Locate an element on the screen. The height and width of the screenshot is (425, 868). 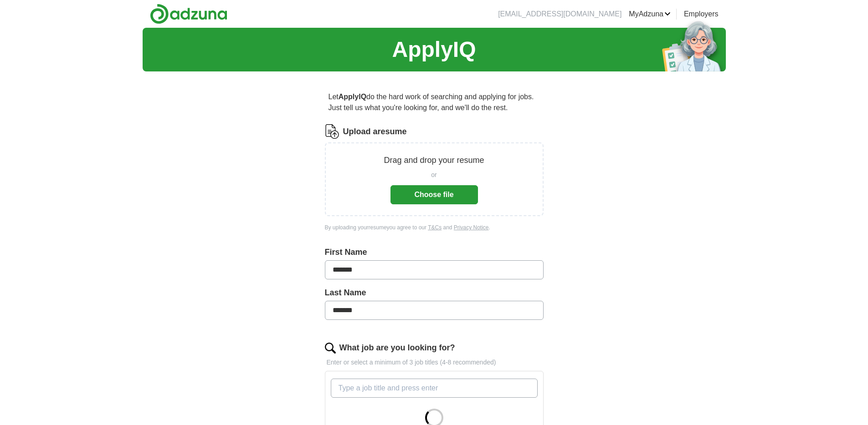
label: What job are you looking for? is located at coordinates (398, 347).